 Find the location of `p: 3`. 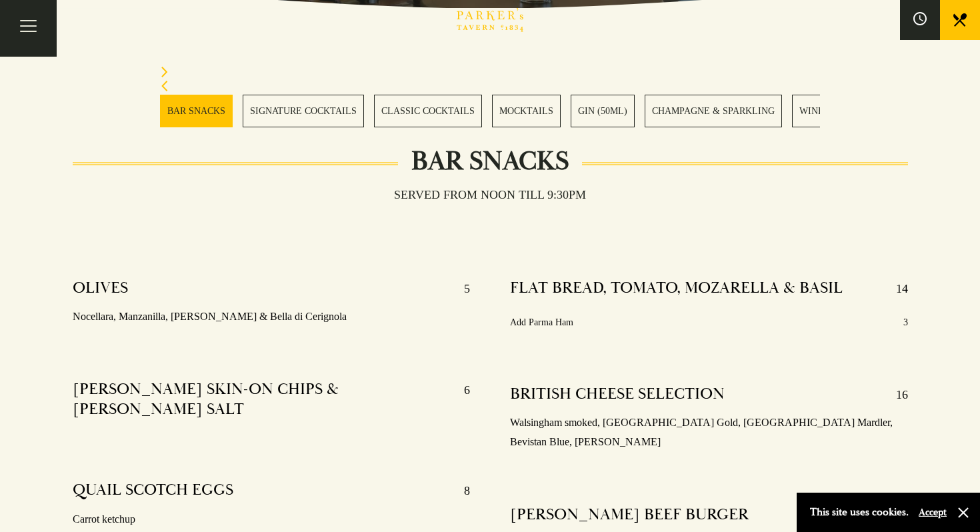

p: 3 is located at coordinates (906, 322).